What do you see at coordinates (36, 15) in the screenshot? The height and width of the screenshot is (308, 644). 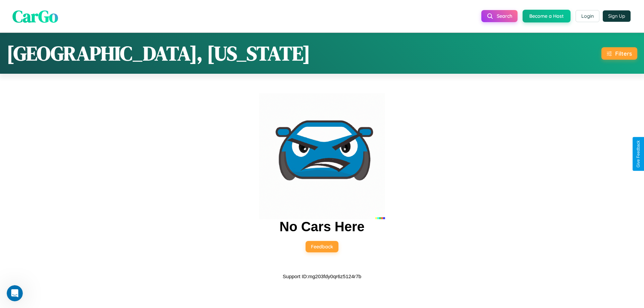 I see `span: CarGo` at bounding box center [36, 15].